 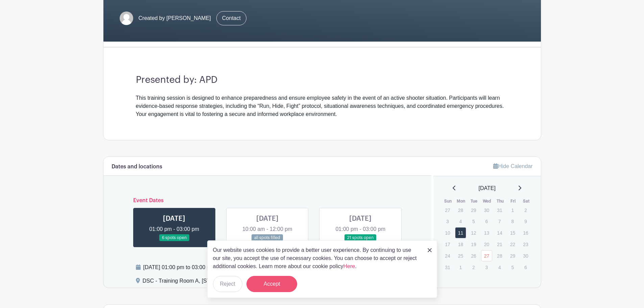 What do you see at coordinates (513, 221) in the screenshot?
I see `p: 8` at bounding box center [513, 221].